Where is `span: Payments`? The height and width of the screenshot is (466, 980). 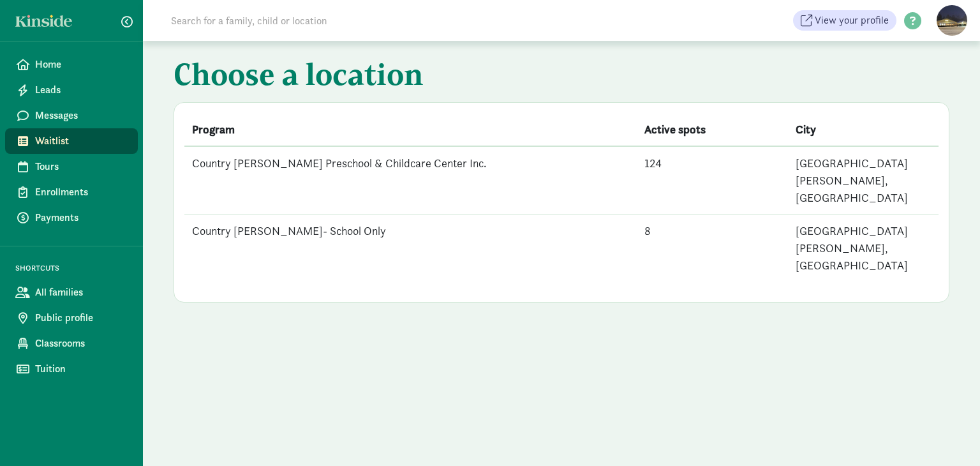
span: Payments is located at coordinates (81, 218).